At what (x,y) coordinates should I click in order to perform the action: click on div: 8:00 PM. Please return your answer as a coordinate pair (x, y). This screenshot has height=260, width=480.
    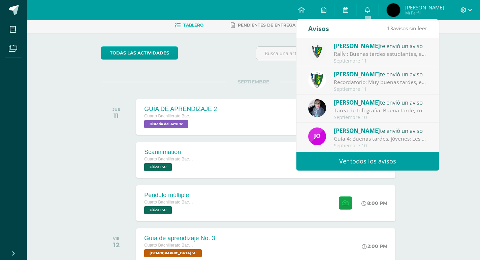
    Looking at the image, I should click on (374, 203).